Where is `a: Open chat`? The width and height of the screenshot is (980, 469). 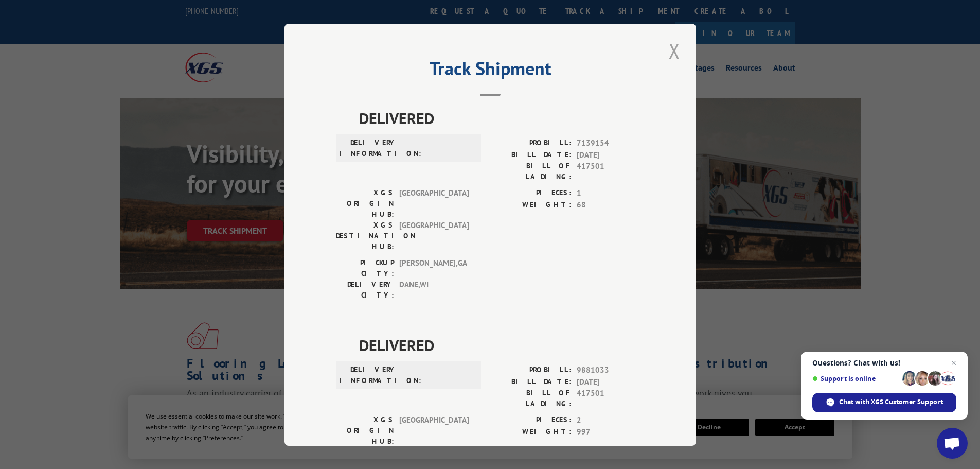 a: Open chat is located at coordinates (952, 443).